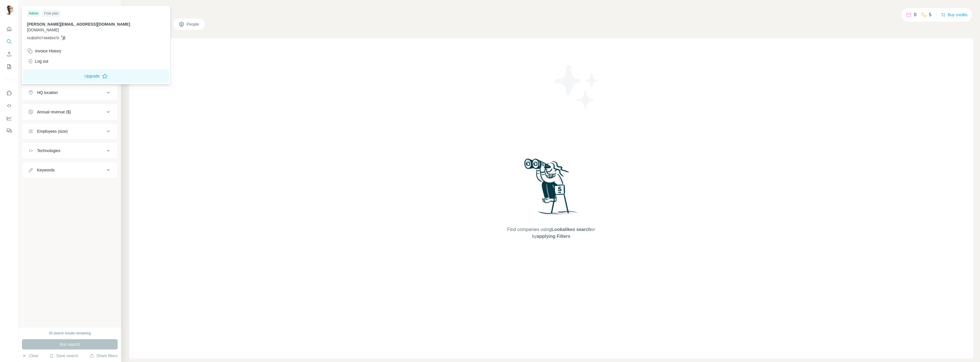  I want to click on img: Avatar, so click(9, 10).